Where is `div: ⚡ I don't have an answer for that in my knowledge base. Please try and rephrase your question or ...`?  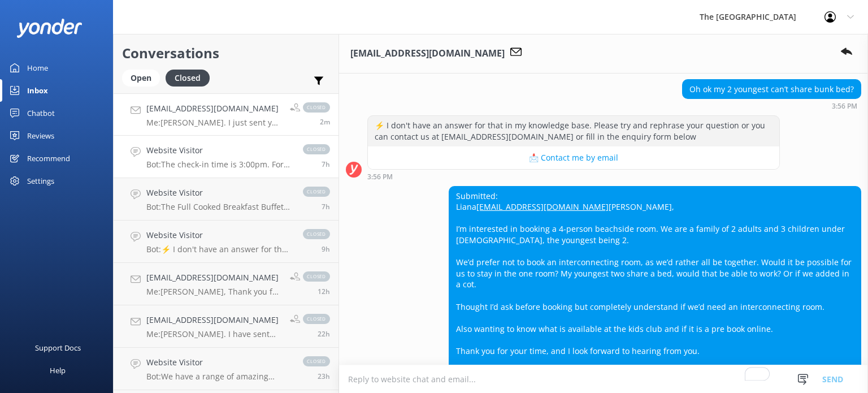 div: ⚡ I don't have an answer for that in my knowledge base. Please try and rephrase your question or ... is located at coordinates (574, 131).